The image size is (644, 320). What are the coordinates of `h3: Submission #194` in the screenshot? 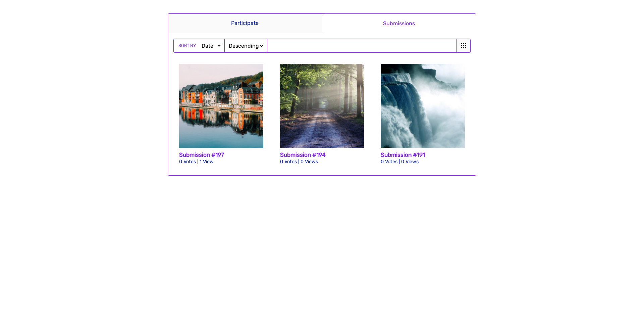 It's located at (322, 155).